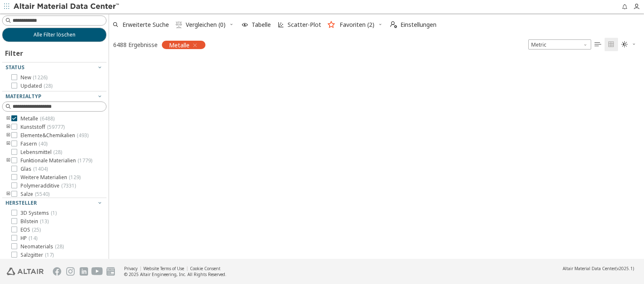 This screenshot has height=284, width=644. I want to click on div: 6488 Ergebnisse, so click(136, 45).